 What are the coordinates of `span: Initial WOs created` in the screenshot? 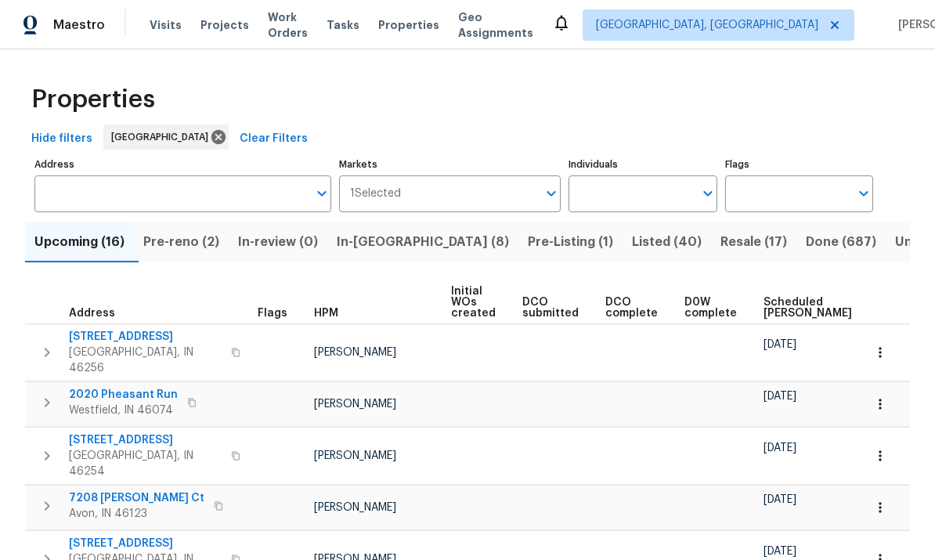 It's located at (473, 303).